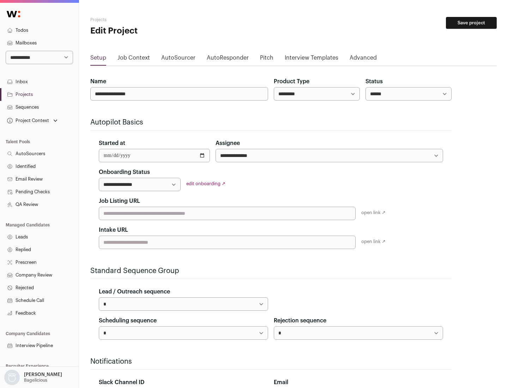 This screenshot has height=388, width=508. What do you see at coordinates (227, 143) in the screenshot?
I see `label: Assignee` at bounding box center [227, 143].